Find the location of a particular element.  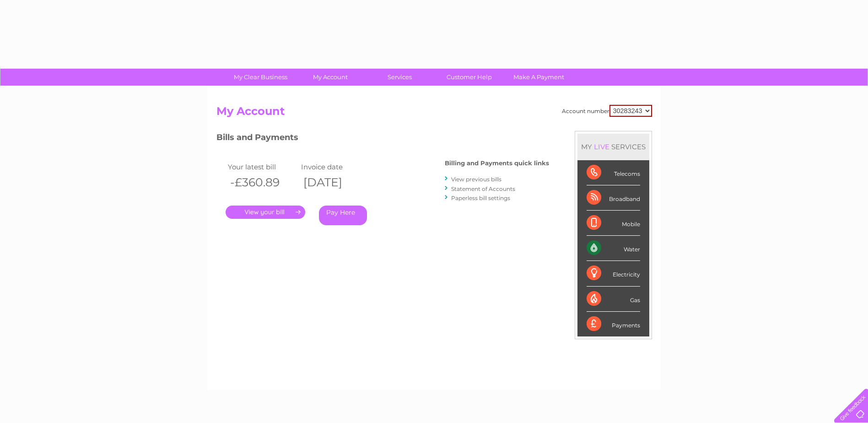

div: Telecoms is located at coordinates (613, 173).